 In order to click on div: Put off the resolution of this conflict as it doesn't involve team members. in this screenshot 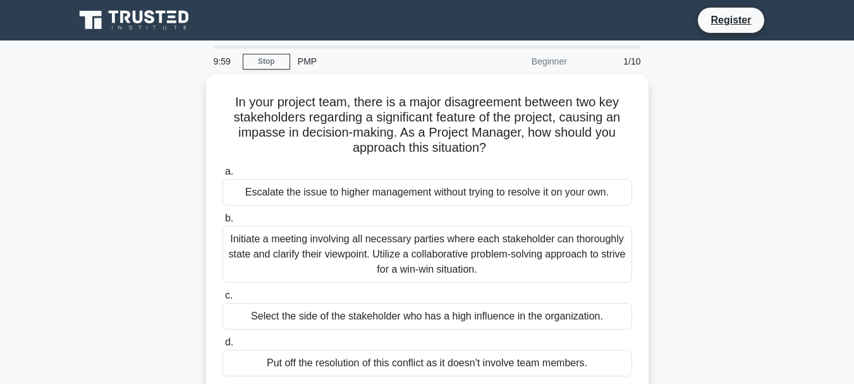, I will do `click(427, 363)`.